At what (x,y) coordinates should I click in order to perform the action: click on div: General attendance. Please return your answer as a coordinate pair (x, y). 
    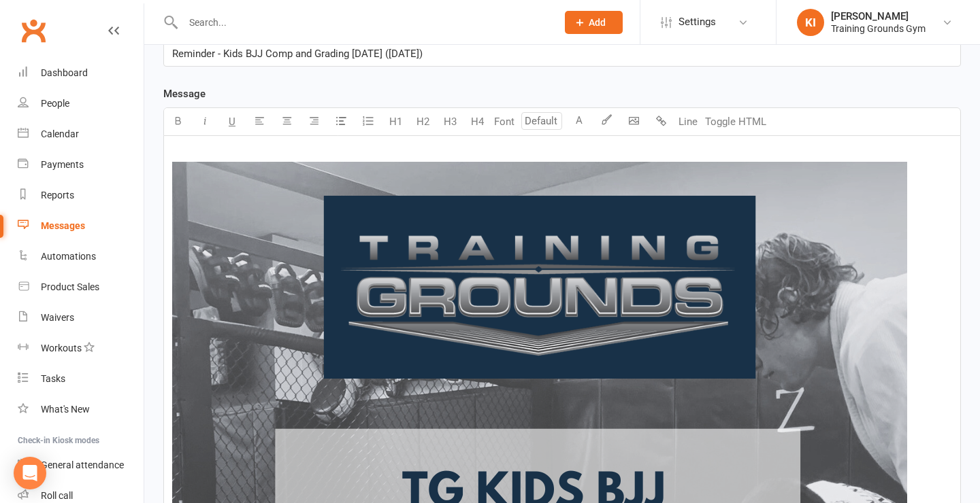
    Looking at the image, I should click on (82, 466).